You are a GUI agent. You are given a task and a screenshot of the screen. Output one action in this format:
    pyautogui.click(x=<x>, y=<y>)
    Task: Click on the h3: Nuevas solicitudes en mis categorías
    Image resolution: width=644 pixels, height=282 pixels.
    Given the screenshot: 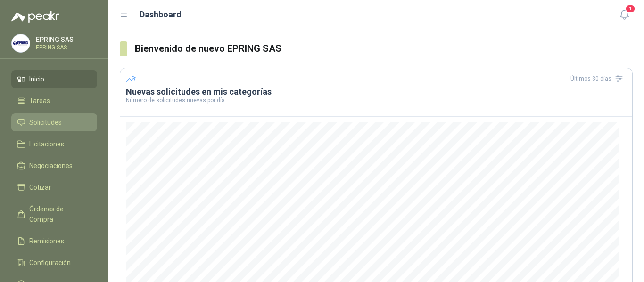 What is the action you would take?
    pyautogui.click(x=376, y=92)
    